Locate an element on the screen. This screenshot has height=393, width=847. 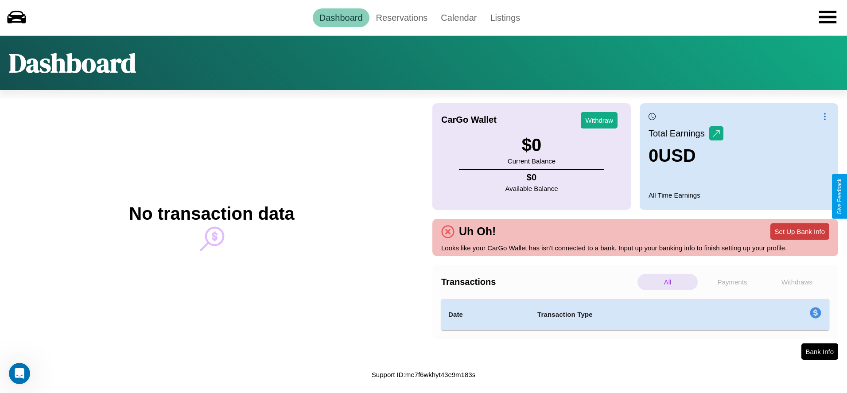
p: Withdraws is located at coordinates (797, 282).